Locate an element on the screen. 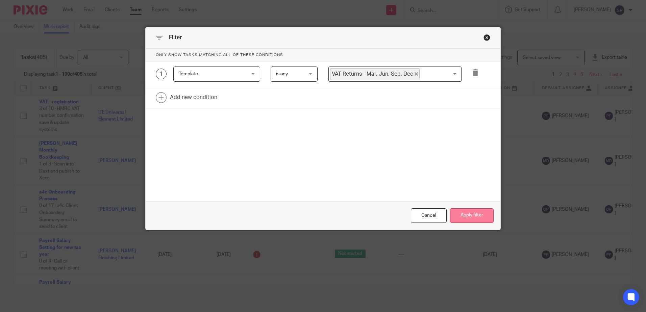 The image size is (646, 312). button: Apply filter is located at coordinates (472, 216).